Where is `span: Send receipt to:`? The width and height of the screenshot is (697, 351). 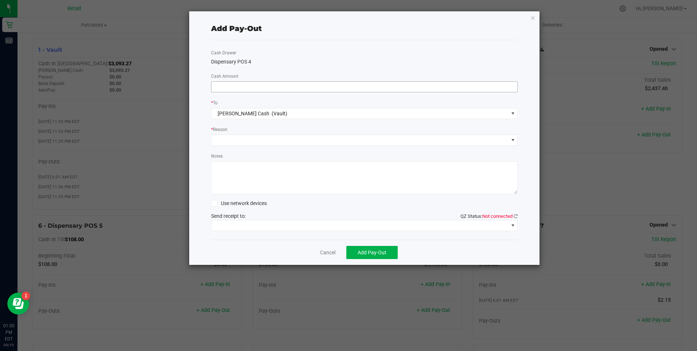 span: Send receipt to: is located at coordinates (228, 216).